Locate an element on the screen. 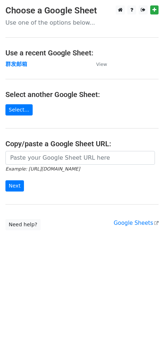 This screenshot has width=164, height=349. p: Use one of the options below... is located at coordinates (82, 22).